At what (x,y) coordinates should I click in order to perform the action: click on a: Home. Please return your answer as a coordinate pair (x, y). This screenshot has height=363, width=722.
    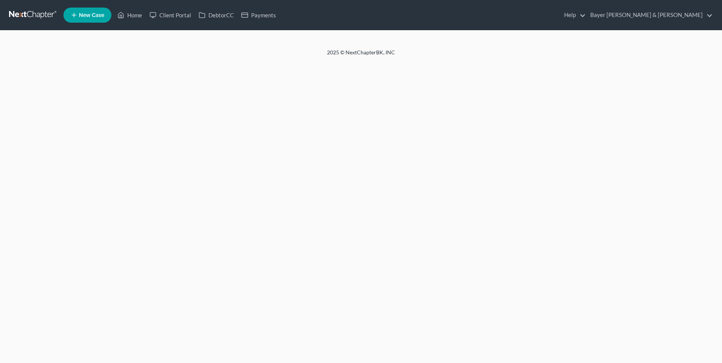
    Looking at the image, I should click on (130, 15).